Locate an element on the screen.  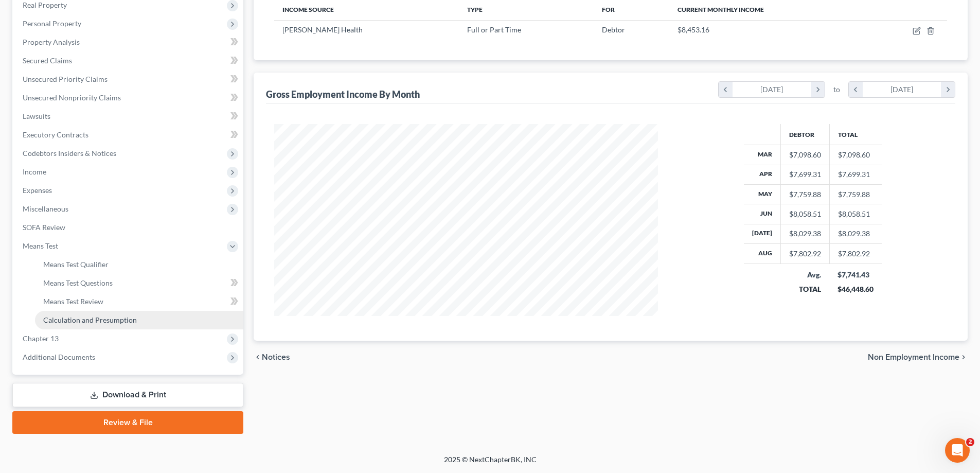
span: Type is located at coordinates (475, 9).